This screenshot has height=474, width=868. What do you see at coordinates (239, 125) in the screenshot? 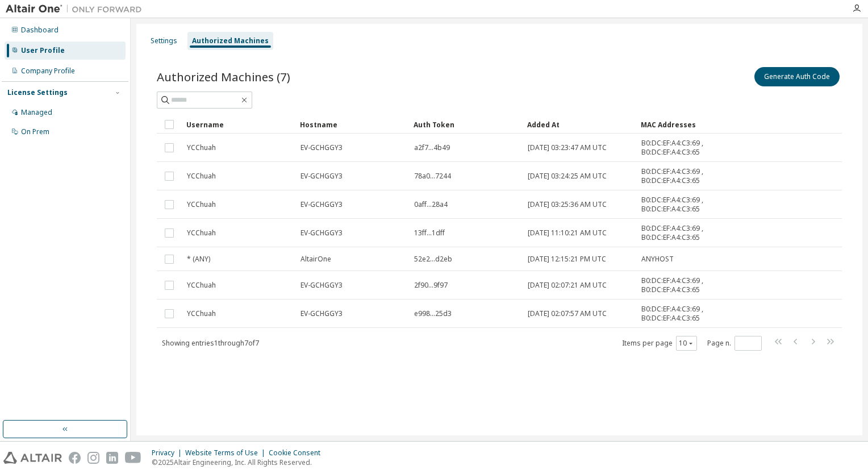
I see `div: Username` at bounding box center [239, 125].